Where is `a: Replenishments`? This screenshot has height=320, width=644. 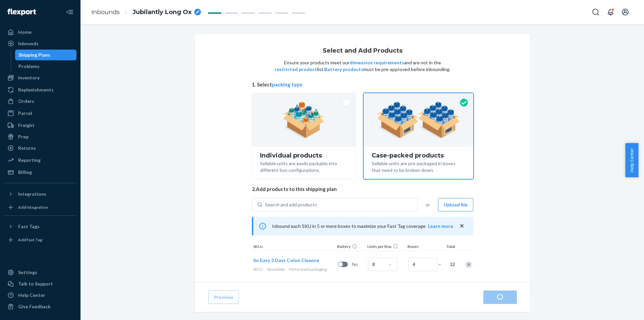
a: Replenishments is located at coordinates (40, 90).